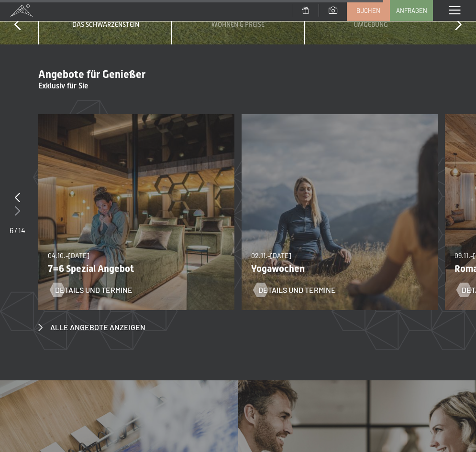  Describe the element at coordinates (92, 327) in the screenshot. I see `a: Alle Angebote anzeigen` at that location.